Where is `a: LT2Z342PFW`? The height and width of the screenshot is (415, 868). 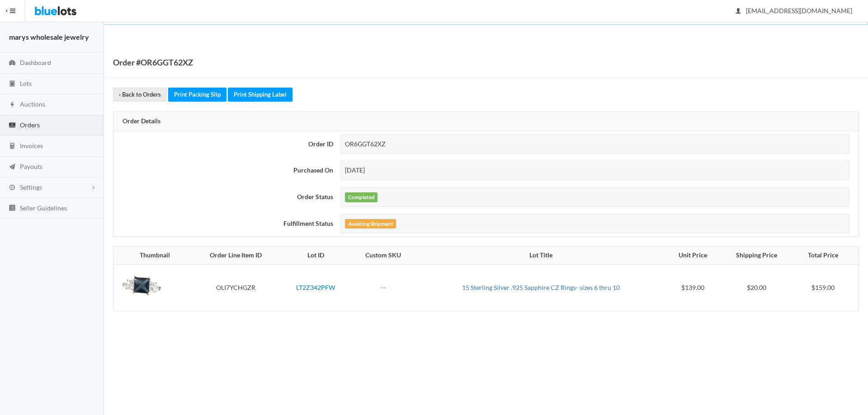 a: LT2Z342PFW is located at coordinates (316, 287).